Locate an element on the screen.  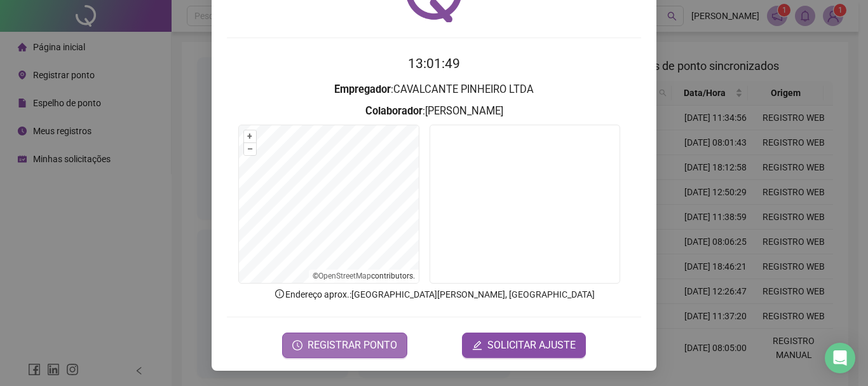
strong: Empregador is located at coordinates (362, 89).